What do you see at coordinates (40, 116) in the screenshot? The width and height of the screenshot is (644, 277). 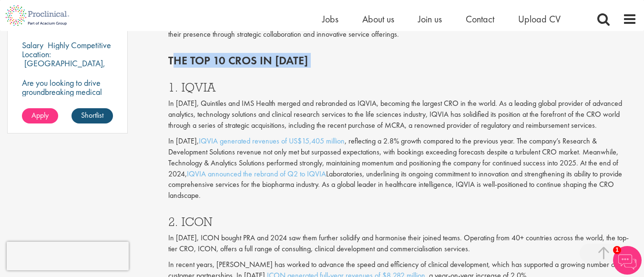 I see `a: Apply` at bounding box center [40, 116].